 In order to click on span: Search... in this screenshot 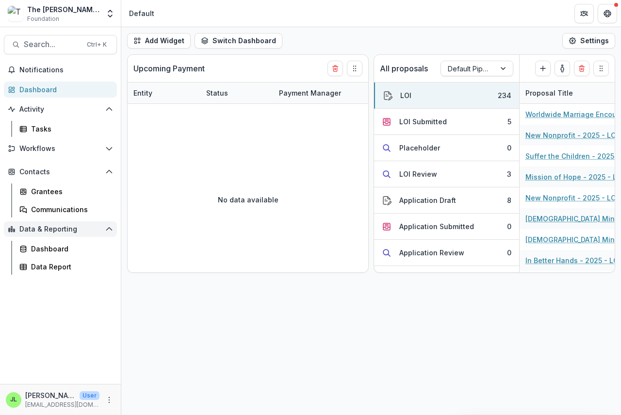, I will do `click(52, 44)`.